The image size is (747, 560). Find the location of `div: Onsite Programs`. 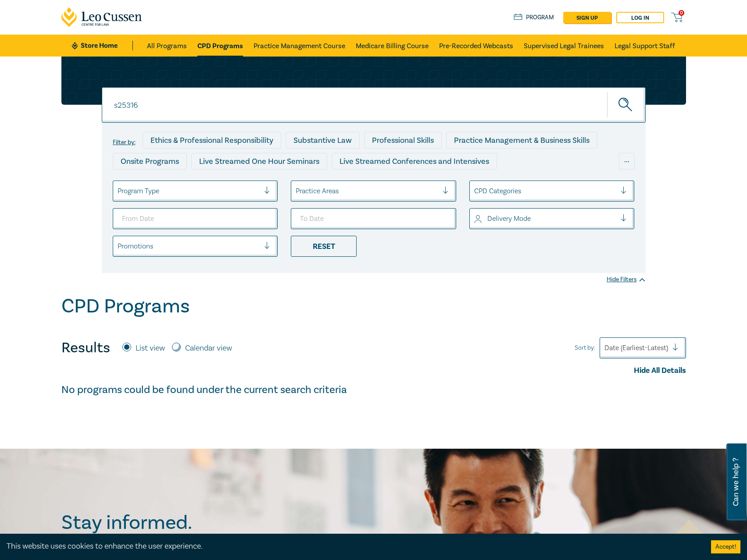

div: Onsite Programs is located at coordinates (150, 162).